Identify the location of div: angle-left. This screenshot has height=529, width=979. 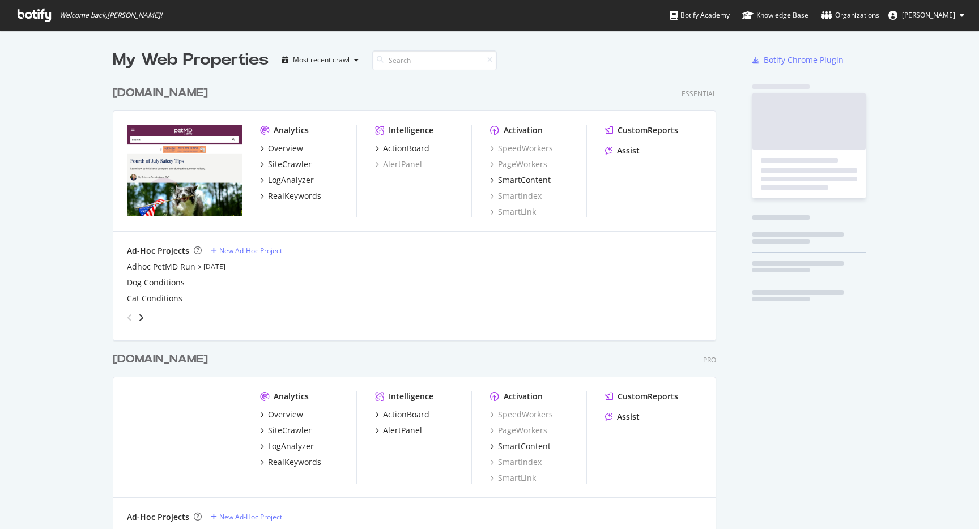
(130, 318).